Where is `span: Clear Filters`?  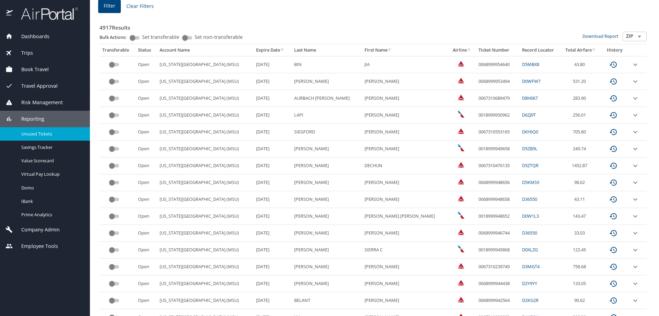
span: Clear Filters is located at coordinates (140, 6).